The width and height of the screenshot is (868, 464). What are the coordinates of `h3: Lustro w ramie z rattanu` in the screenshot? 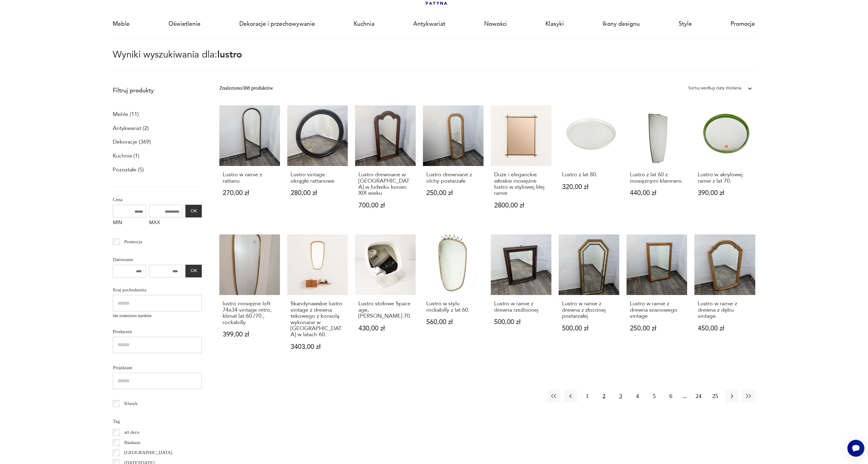 It's located at (250, 178).